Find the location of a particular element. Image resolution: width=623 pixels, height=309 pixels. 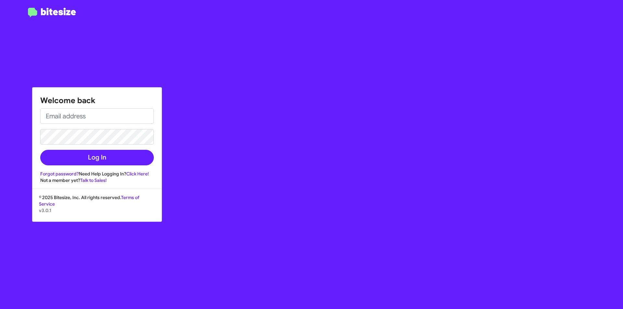

div: Need Help Logging In? is located at coordinates (97, 174).